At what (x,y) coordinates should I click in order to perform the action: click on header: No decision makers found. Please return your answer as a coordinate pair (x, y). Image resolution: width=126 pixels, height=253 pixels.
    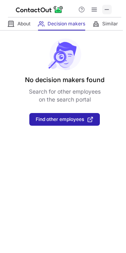
    Looking at the image, I should click on (65, 80).